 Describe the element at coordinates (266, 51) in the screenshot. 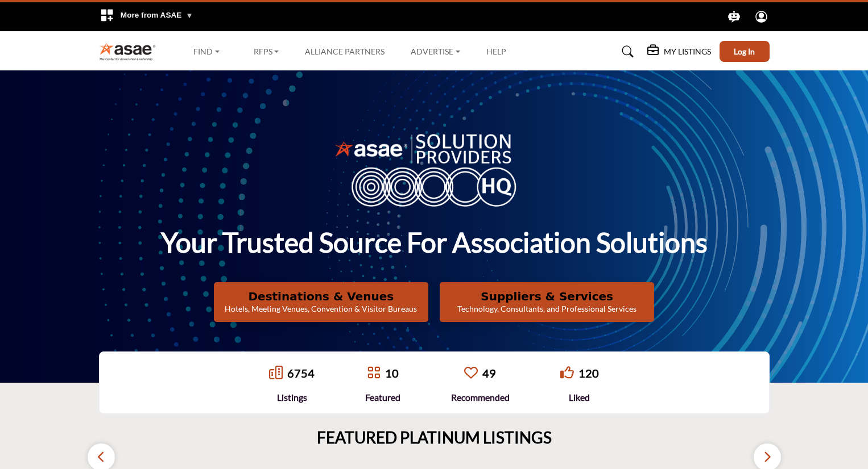

I see `a: RFPs` at that location.